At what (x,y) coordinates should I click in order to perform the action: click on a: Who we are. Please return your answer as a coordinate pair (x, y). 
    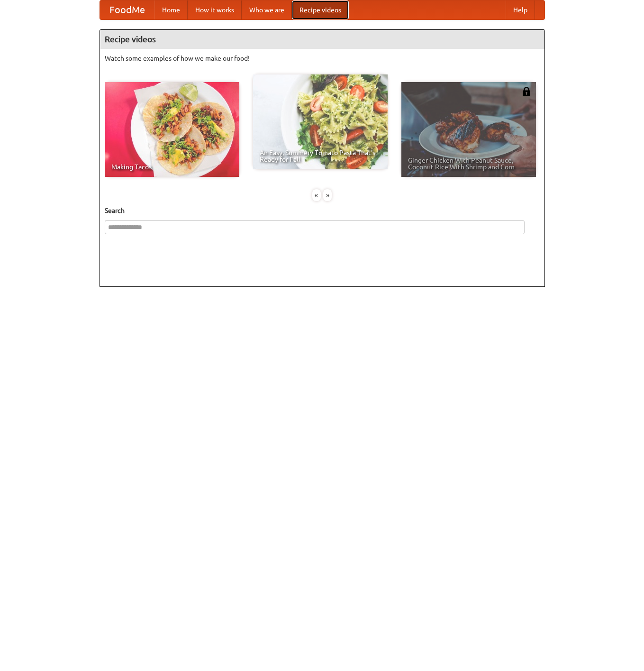
    Looking at the image, I should click on (267, 10).